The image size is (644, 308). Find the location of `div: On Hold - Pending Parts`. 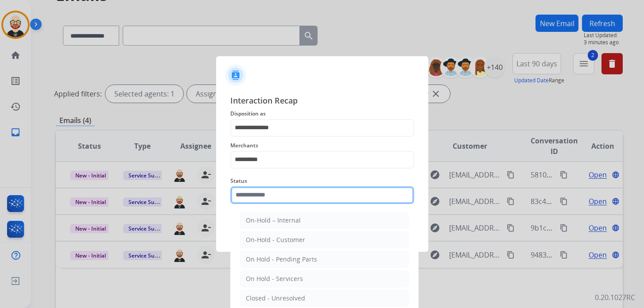

div: On Hold - Pending Parts is located at coordinates (281, 259).